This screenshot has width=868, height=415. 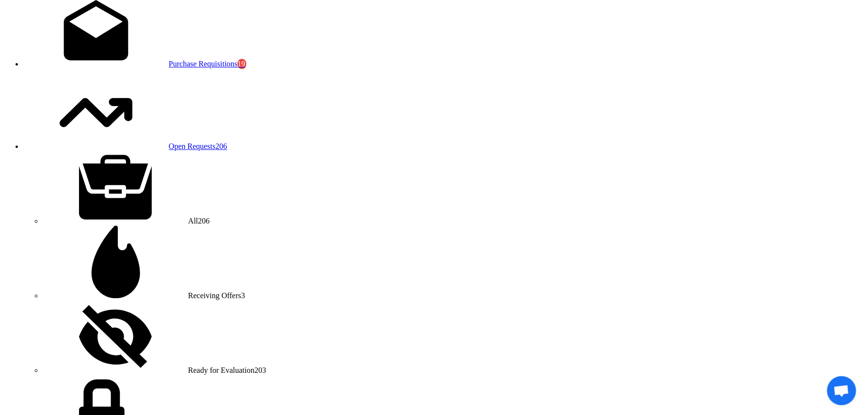 I want to click on span: 3, so click(x=243, y=295).